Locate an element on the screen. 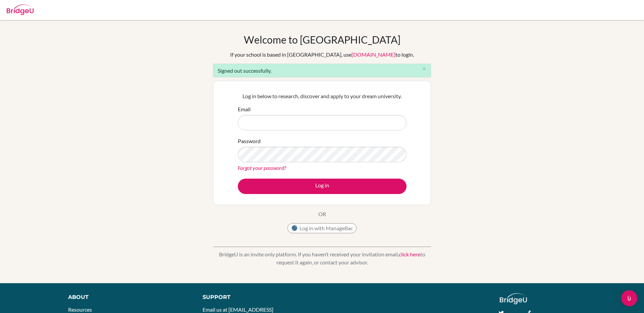 The width and height of the screenshot is (644, 313). img: logo_white@2x-f4f0deed5e89b7ecb1c2cc34c3e3d731f90f0f143d5ea2071677605dd97b5244.png is located at coordinates (513, 299).